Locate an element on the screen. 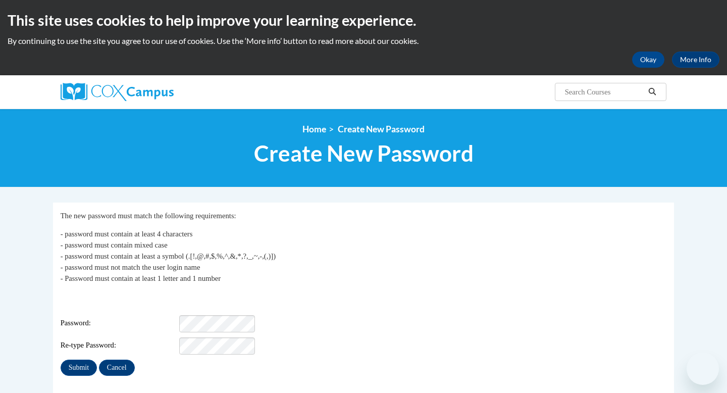  input: Cancel is located at coordinates (117, 367).